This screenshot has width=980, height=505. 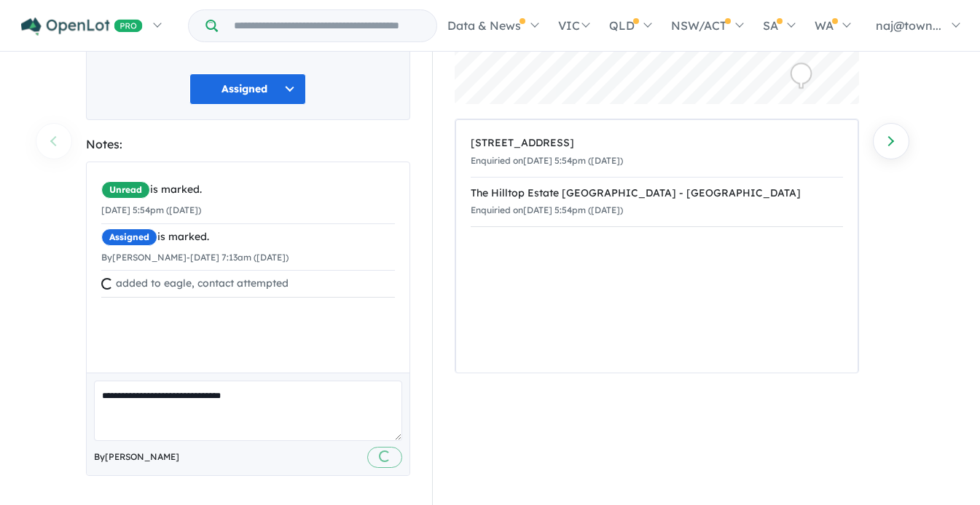 I want to click on span: Unread, so click(x=126, y=190).